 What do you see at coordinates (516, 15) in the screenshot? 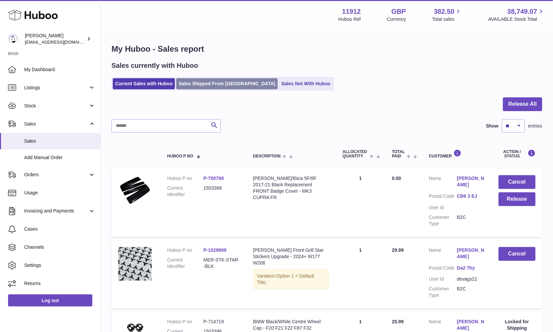
I see `a: 38,749.07 AVAILABLE Stock Total` at bounding box center [516, 15].